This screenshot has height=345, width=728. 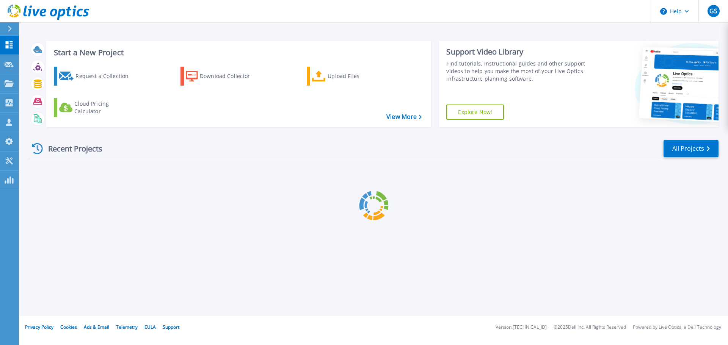 I want to click on li: Powered by Live Optics, a Dell Technology, so click(x=676, y=327).